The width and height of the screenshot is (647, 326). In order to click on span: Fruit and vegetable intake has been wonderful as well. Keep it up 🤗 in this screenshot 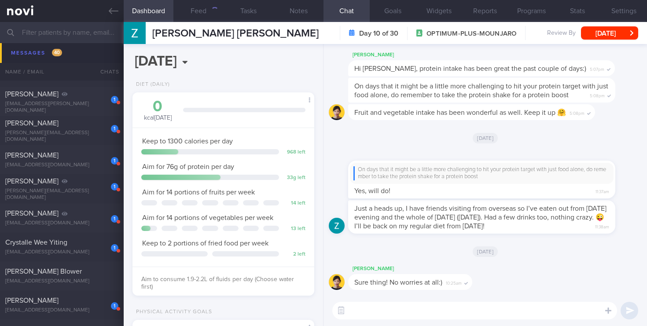, I will do `click(460, 113)`.